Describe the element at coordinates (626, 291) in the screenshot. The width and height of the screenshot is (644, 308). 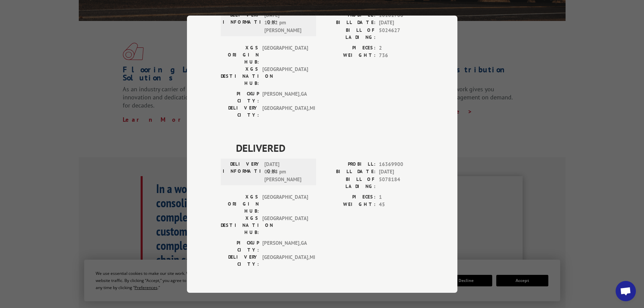
I see `div: Open chat` at that location.